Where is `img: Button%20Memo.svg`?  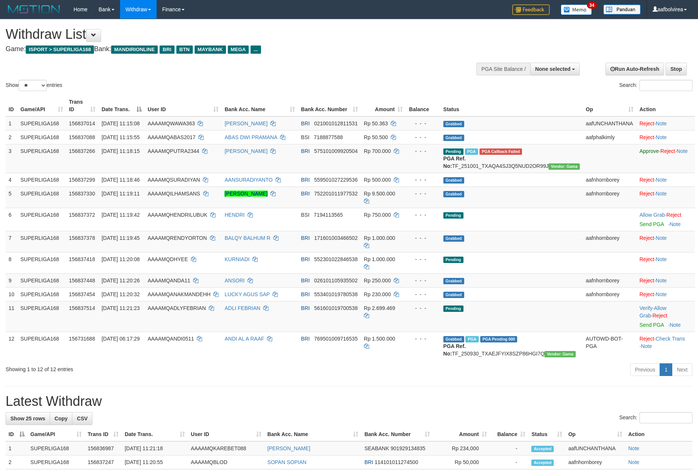 img: Button%20Memo.svg is located at coordinates (577, 10).